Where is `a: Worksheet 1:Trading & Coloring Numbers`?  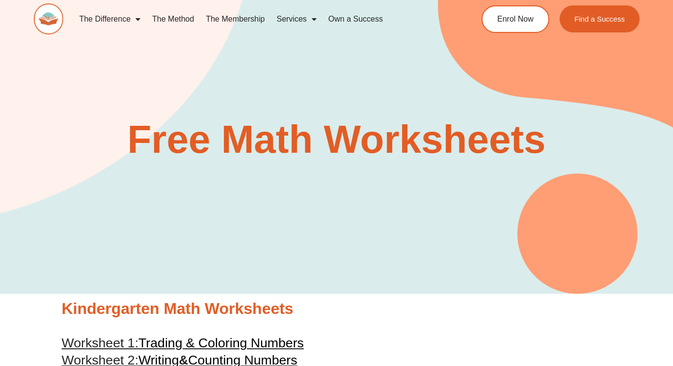 a: Worksheet 1:Trading & Coloring Numbers is located at coordinates (183, 343).